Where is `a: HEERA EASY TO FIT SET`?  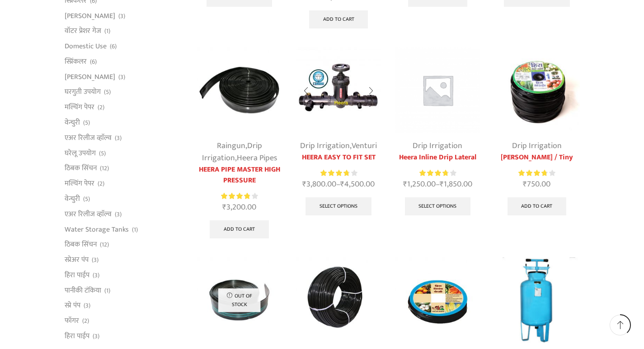
a: HEERA EASY TO FIT SET is located at coordinates (338, 157).